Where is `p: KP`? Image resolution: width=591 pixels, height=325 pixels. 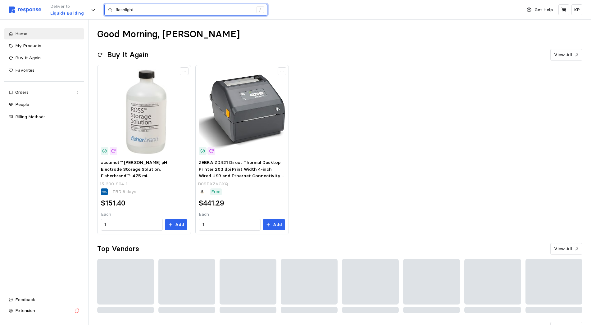
p: KP is located at coordinates (577, 10).